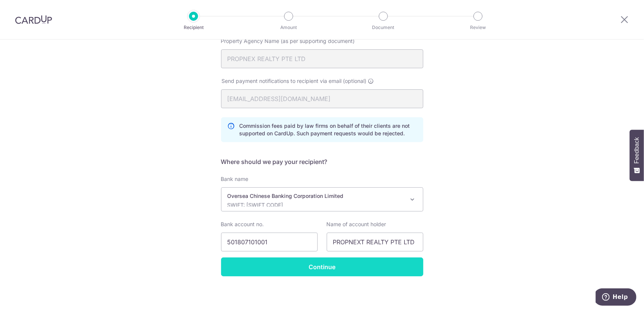 This screenshot has width=644, height=311. Describe the element at coordinates (243, 224) in the screenshot. I see `label: Bank account no.` at that location.